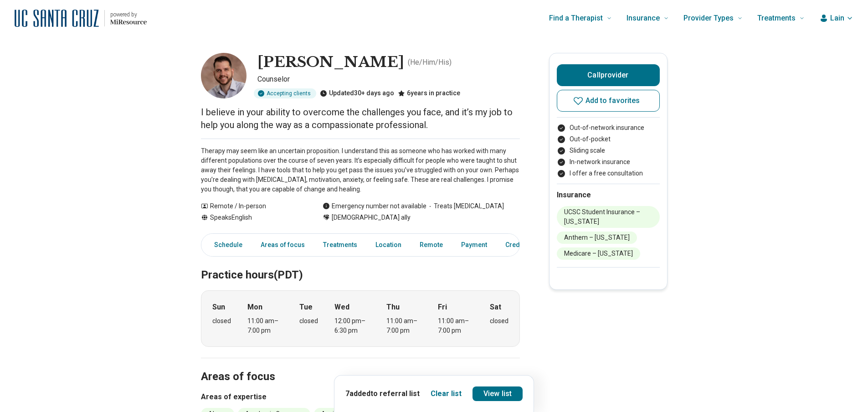 This screenshot has height=412, width=868. I want to click on div: Remote / In-person, so click(252, 206).